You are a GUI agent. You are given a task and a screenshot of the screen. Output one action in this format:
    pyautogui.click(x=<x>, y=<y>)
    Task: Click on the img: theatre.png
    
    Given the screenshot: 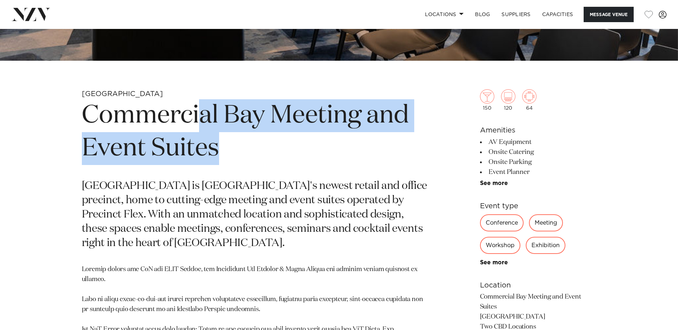 What is the action you would take?
    pyautogui.click(x=509, y=97)
    